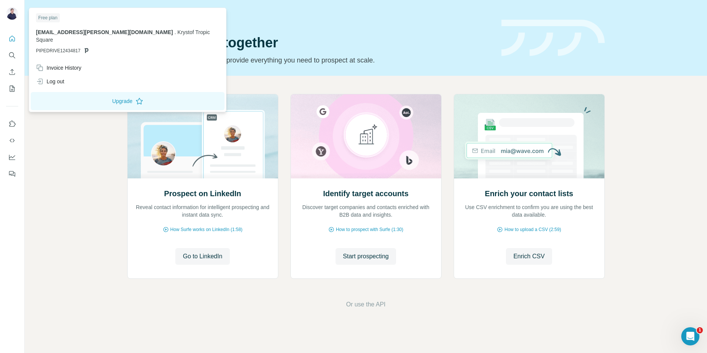 The height and width of the screenshot is (353, 707). I want to click on span: How Surfe works on LinkedIn (1:58), so click(206, 229).